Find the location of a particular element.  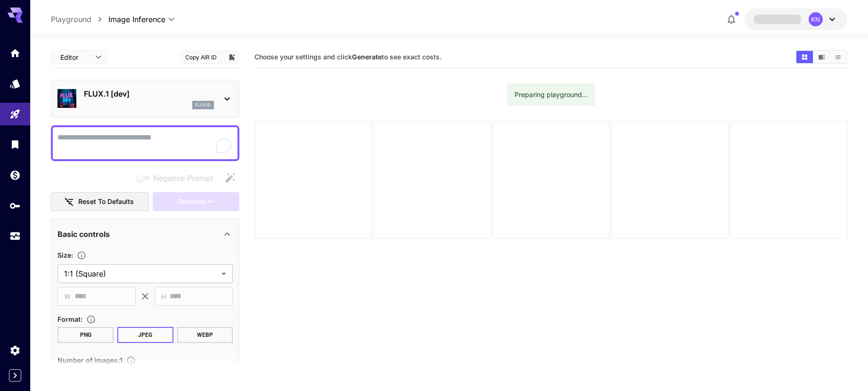

span: Image Inference is located at coordinates (137, 20).